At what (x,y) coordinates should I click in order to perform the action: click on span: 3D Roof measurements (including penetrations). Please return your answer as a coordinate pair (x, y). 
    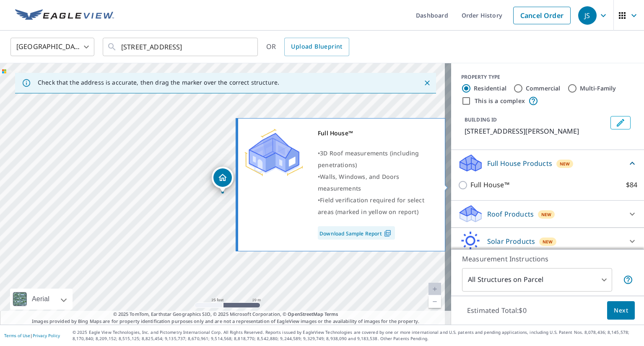
    Looking at the image, I should click on (369, 159).